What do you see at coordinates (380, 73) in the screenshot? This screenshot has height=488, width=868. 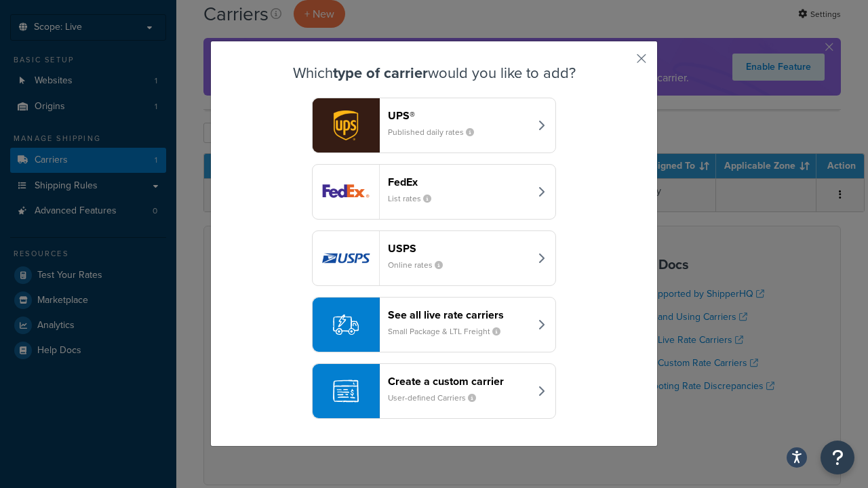 I see `strong: type of carrier` at bounding box center [380, 73].